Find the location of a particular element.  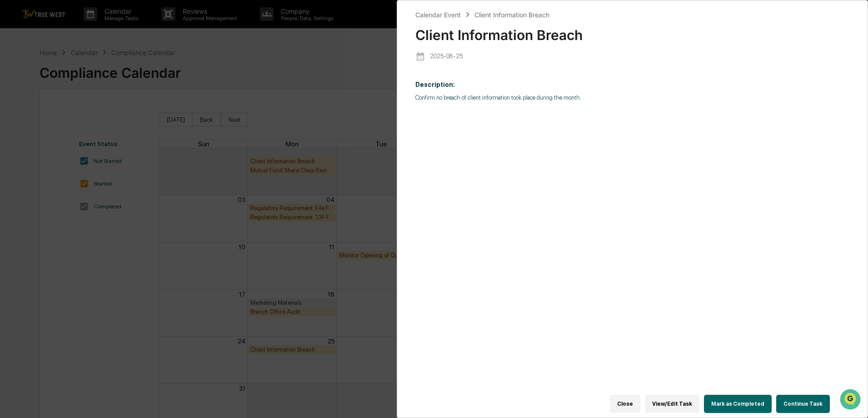

b: Description: is located at coordinates (435, 85).